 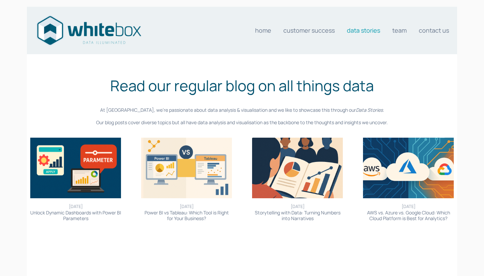 What do you see at coordinates (364, 30) in the screenshot?
I see `a: Data stories` at bounding box center [364, 30].